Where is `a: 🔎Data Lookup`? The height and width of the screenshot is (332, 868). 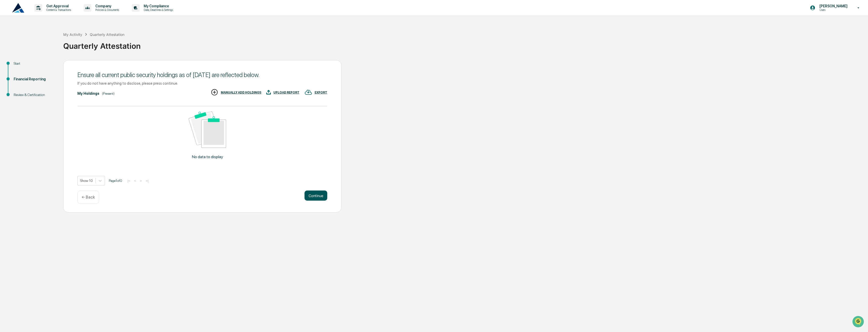
a: 🔎Data Lookup is located at coordinates (18, 76).